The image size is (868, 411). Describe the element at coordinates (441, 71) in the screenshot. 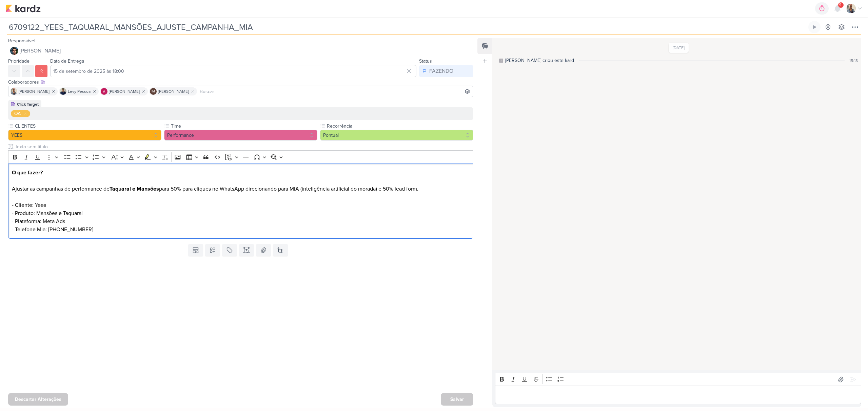

I see `div: FAZENDO` at that location.